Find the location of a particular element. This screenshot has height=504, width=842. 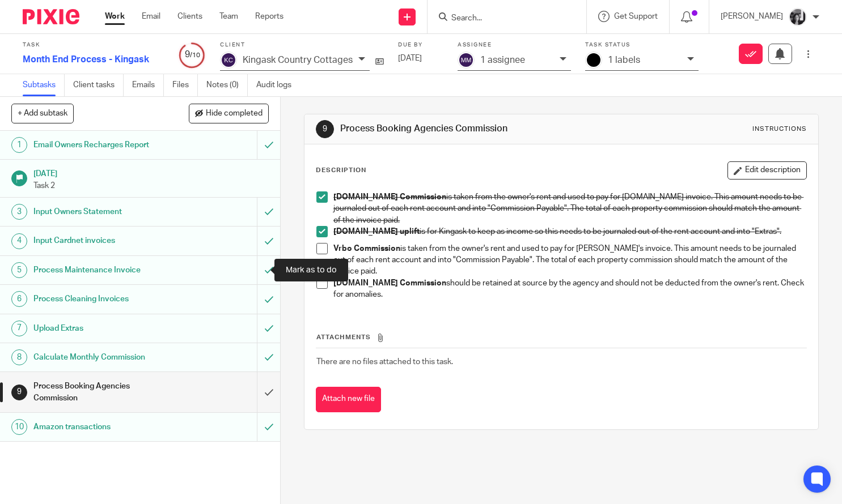

button: Edit description is located at coordinates (767, 170).